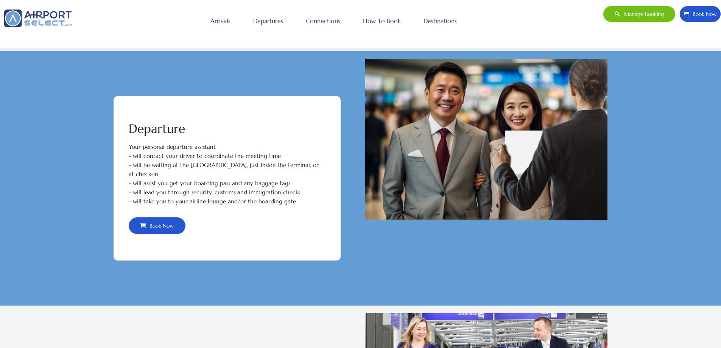 This screenshot has width=721, height=348. What do you see at coordinates (227, 151) in the screenshot?
I see `p: Your personal departure assistant - will contact your driver to coordinate the meeting time` at bounding box center [227, 151].